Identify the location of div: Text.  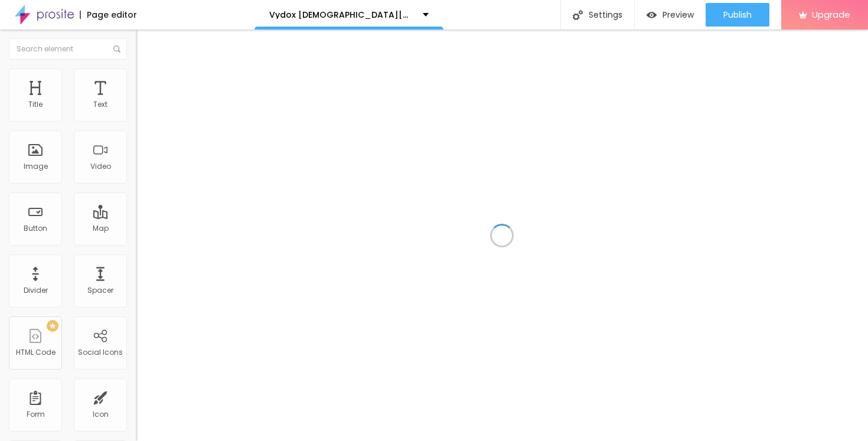
(100, 105).